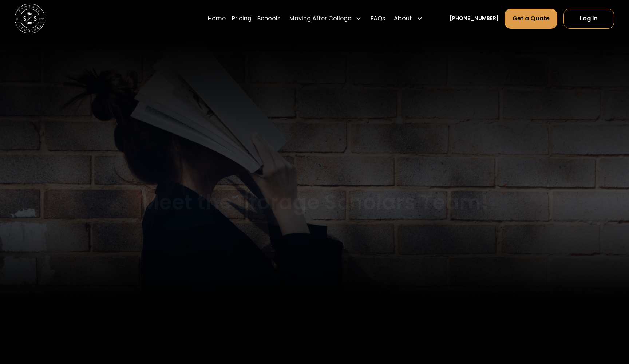 The width and height of the screenshot is (629, 364). Describe the element at coordinates (217, 18) in the screenshot. I see `a: Home` at that location.